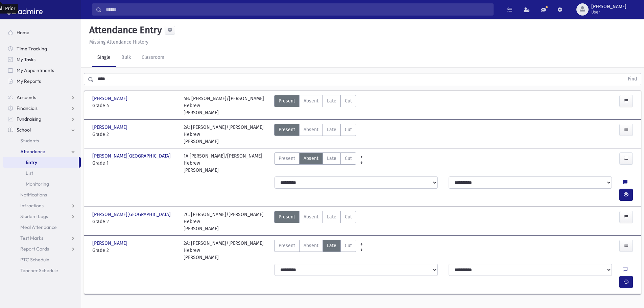 Image resolution: width=644 pixels, height=308 pixels. I want to click on u: Missing Attendance History, so click(119, 42).